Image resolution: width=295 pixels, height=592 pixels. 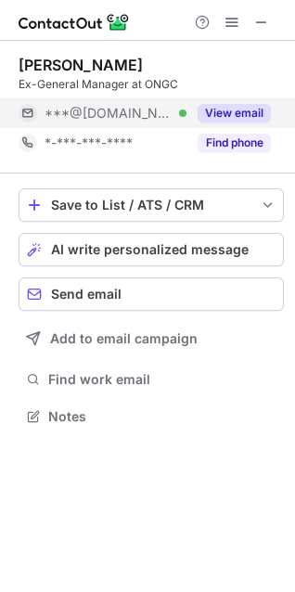 I want to click on span: Send email, so click(x=86, y=294).